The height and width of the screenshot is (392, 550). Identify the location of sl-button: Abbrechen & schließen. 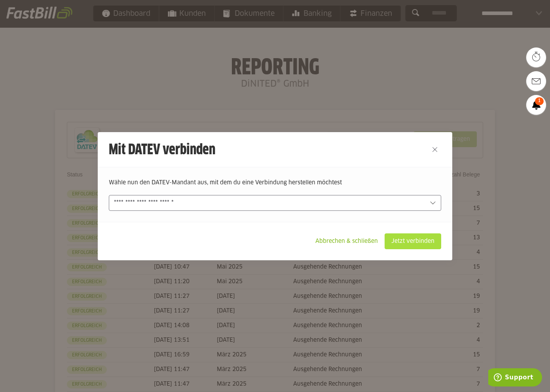
(346, 242).